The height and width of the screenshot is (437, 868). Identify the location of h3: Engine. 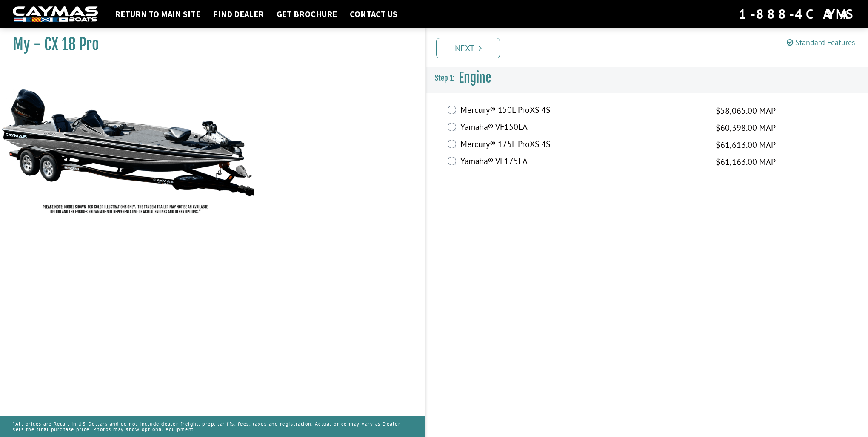
(647, 78).